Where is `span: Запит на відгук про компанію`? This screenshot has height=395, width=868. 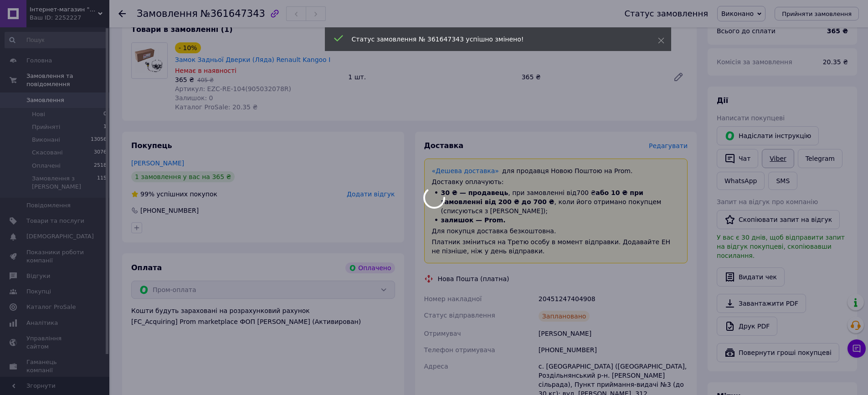 span: Запит на відгук про компанію is located at coordinates (767, 202).